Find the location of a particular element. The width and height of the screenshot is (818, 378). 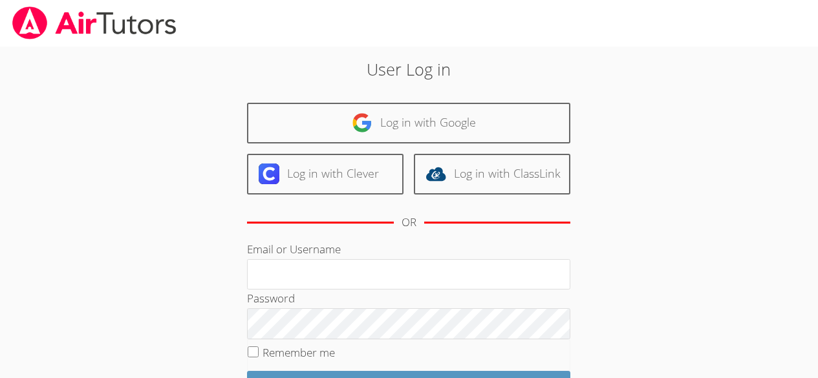

img: google-logo-50288ca7cdecda66e5e0955fdab243c47b7ad437acaf1139b6f446037453330a.svg is located at coordinates (362, 123).